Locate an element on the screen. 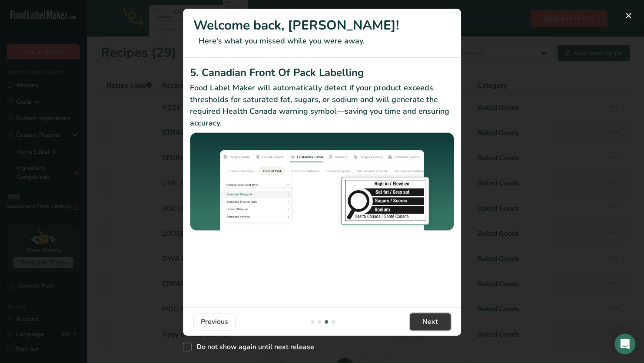 Image resolution: width=644 pixels, height=363 pixels. span: Previous is located at coordinates (214, 322).